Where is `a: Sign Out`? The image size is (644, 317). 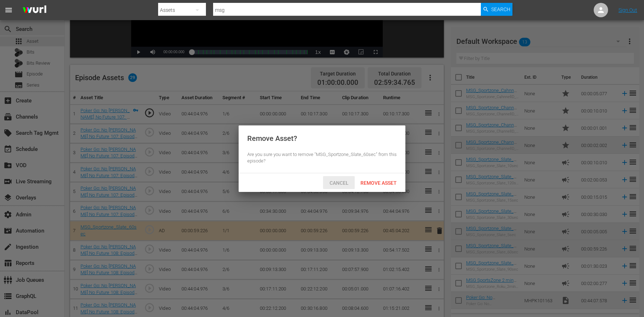 a: Sign Out is located at coordinates (628, 10).